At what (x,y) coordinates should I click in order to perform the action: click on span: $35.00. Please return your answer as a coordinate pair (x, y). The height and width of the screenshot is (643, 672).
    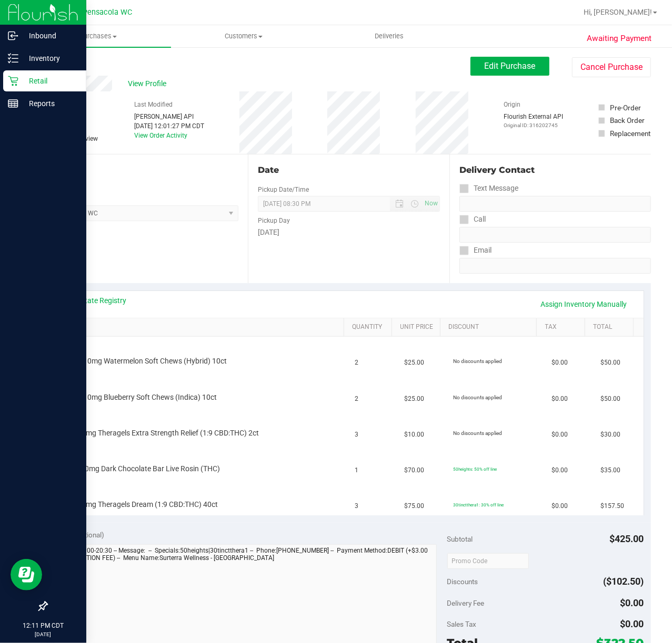
    Looking at the image, I should click on (610, 470).